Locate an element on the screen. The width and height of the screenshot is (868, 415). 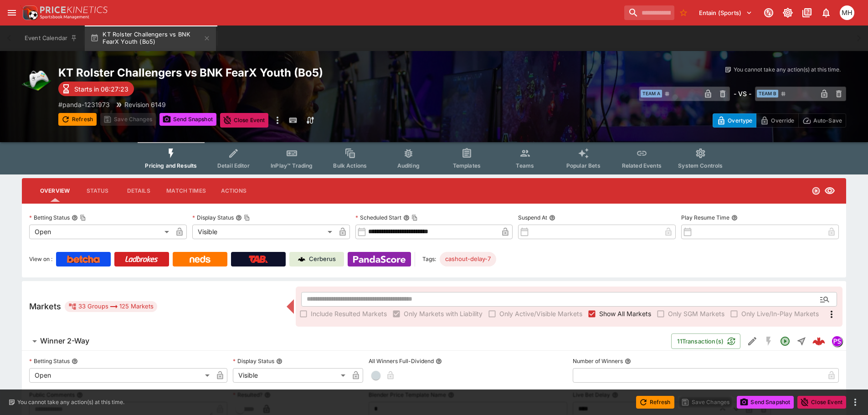
p: Play Resume Time is located at coordinates (705, 217).